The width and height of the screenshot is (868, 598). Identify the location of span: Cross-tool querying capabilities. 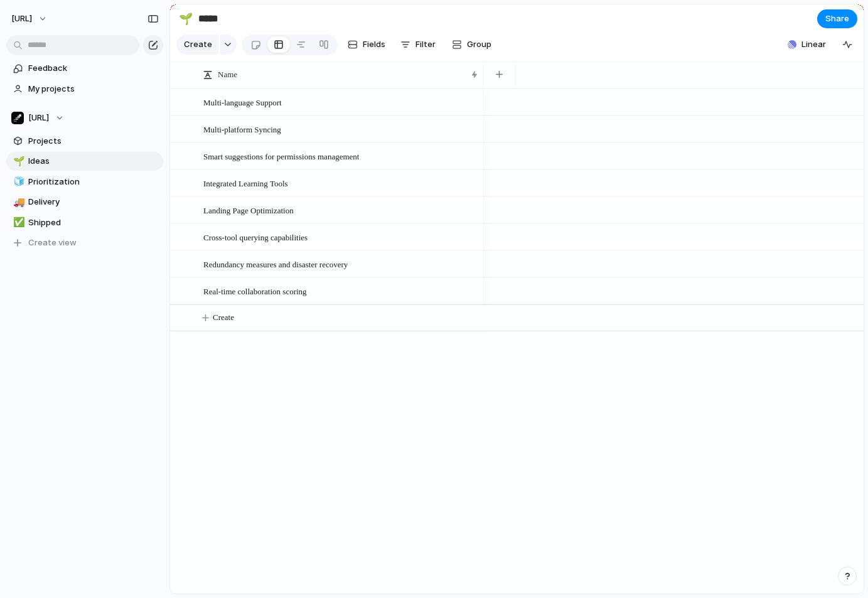
(256, 237).